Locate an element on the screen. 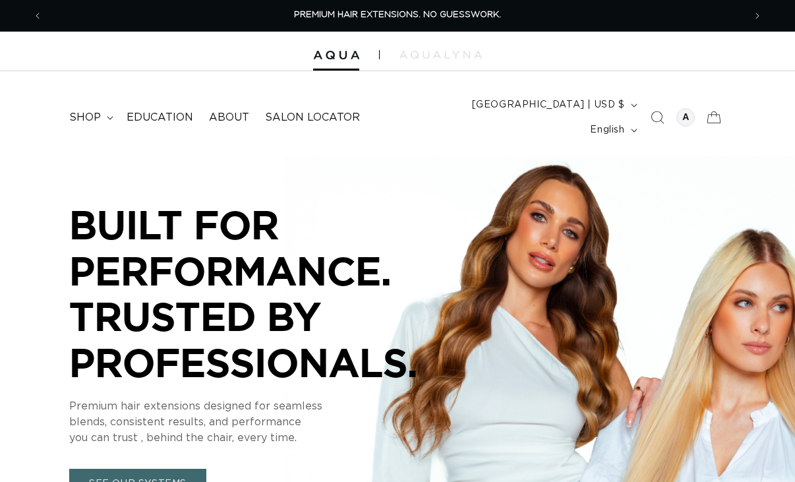 The height and width of the screenshot is (482, 795). span: shop is located at coordinates (85, 117).